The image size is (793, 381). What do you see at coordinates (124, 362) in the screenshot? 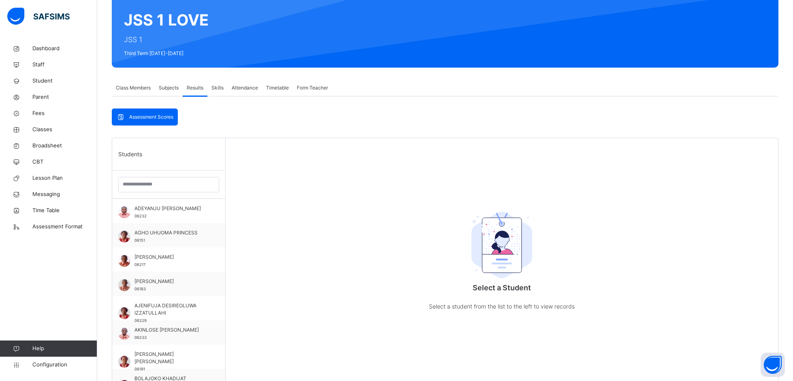
I see `img: 06191.png` at bounding box center [124, 362].